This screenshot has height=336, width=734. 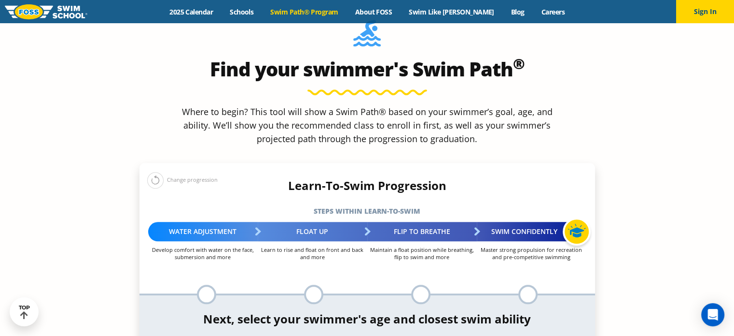 I want to click on p: Where to begin? This tool will show a Swim Path® based on your swimmer’s goal, age, and ability. ..., so click(x=367, y=125).